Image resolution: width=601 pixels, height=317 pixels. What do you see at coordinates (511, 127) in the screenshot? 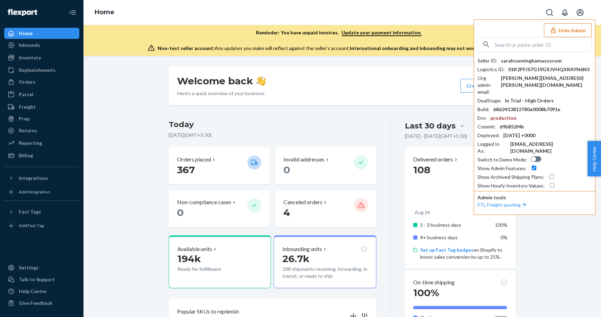
I see `div: d9b852f4b` at bounding box center [511, 127].